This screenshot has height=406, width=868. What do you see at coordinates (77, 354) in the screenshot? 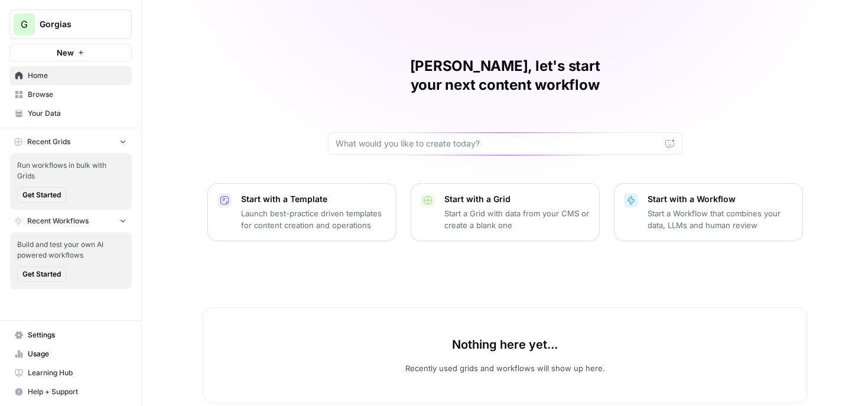
I see `span: Usage` at bounding box center [77, 354].